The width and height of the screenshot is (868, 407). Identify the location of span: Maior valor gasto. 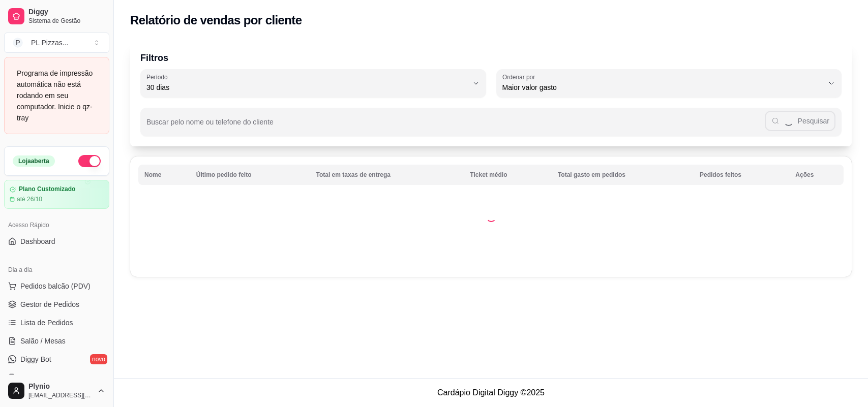
(663, 87).